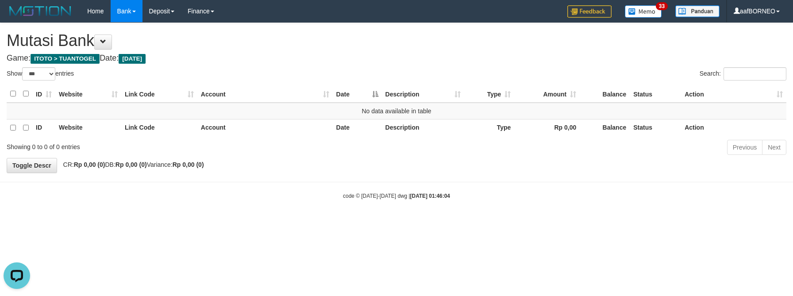 The height and width of the screenshot is (296, 793). Describe the element at coordinates (40, 11) in the screenshot. I see `img: MOTION_logo.png` at that location.